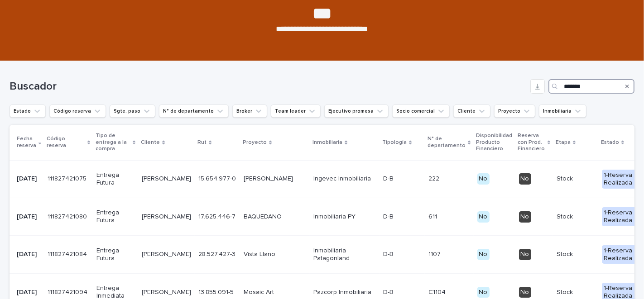 The image size is (644, 299). I want to click on p: 111827421080, so click(68, 216).